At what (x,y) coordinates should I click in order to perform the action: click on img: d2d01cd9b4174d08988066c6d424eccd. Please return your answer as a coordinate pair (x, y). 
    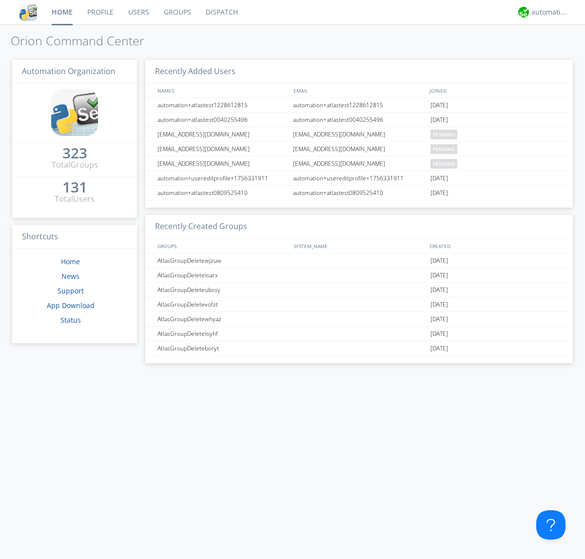
    Looking at the image, I should click on (524, 12).